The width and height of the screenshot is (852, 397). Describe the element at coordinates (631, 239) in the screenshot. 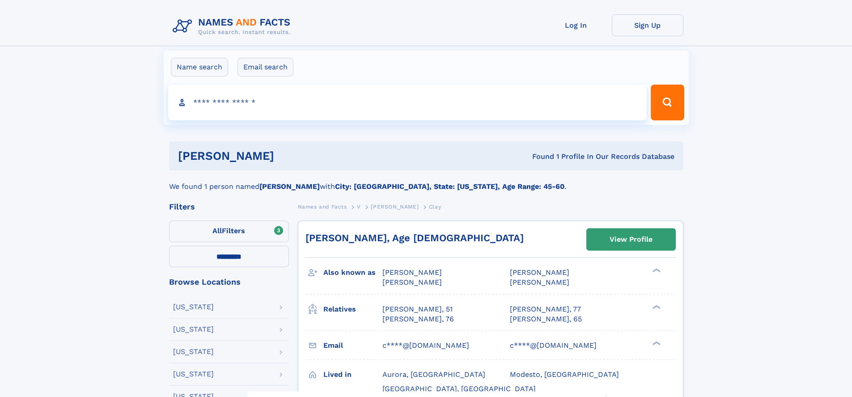

I see `a: View Profile` at that location.